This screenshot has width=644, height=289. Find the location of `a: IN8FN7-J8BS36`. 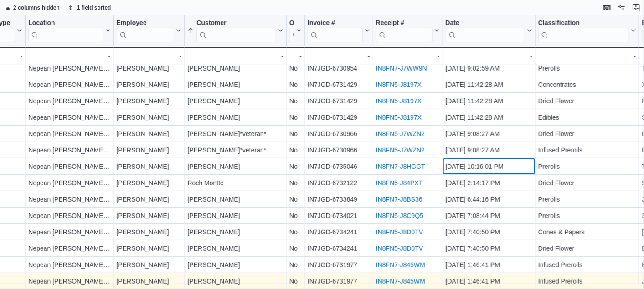

a: IN8FN7-J8BS36 is located at coordinates (399, 199).